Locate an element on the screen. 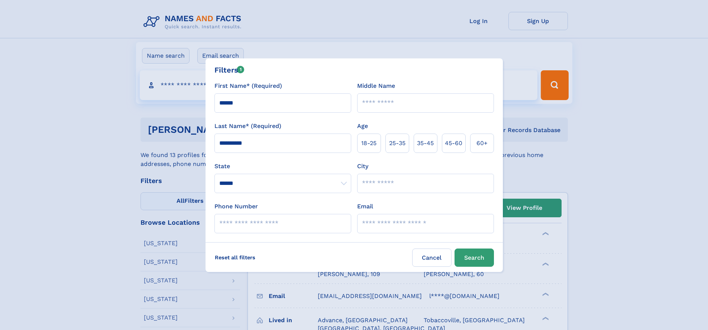 The height and width of the screenshot is (330, 708). label: Last Name* (Required) is located at coordinates (248, 126).